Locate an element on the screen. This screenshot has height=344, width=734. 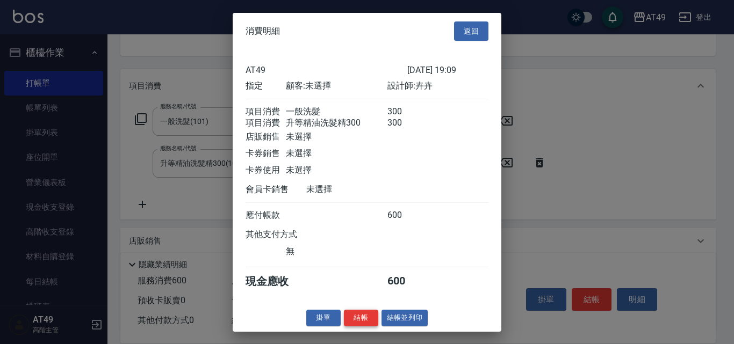
div: 無 is located at coordinates (336, 251).